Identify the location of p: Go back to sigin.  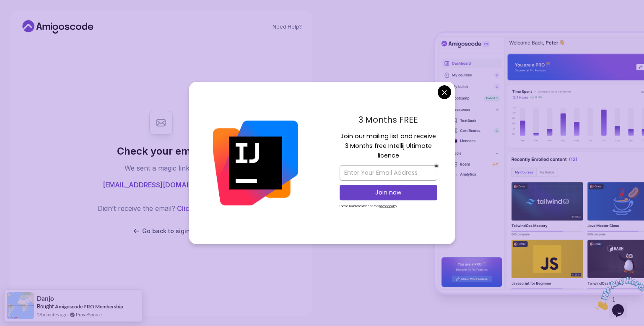
(166, 231).